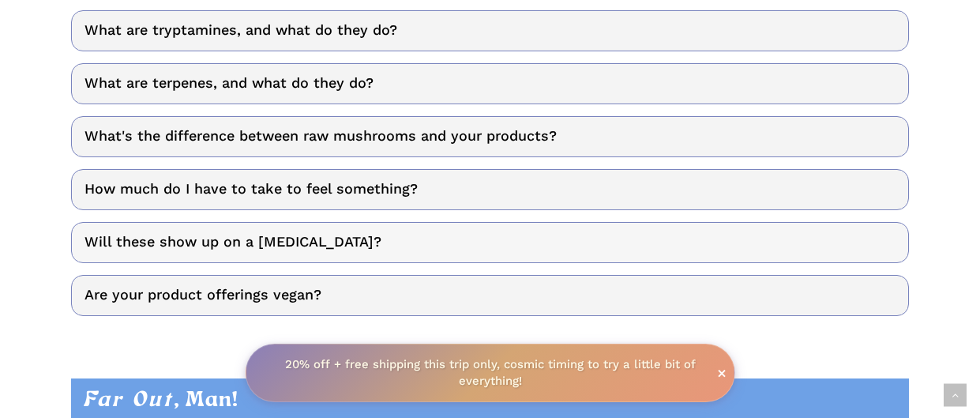 The image size is (980, 418). What do you see at coordinates (490, 295) in the screenshot?
I see `a: Are your product offerings vegan?` at bounding box center [490, 295].